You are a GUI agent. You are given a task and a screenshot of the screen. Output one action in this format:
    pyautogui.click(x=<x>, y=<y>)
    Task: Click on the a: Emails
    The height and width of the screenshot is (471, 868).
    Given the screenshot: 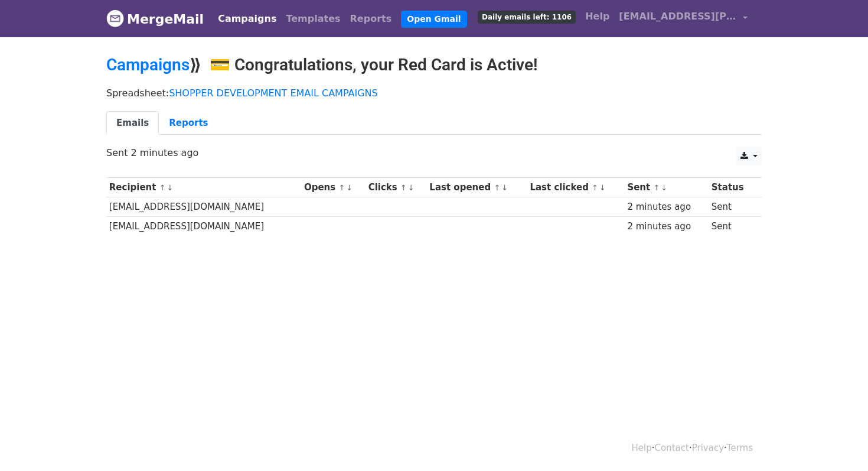 What is the action you would take?
    pyautogui.click(x=132, y=123)
    